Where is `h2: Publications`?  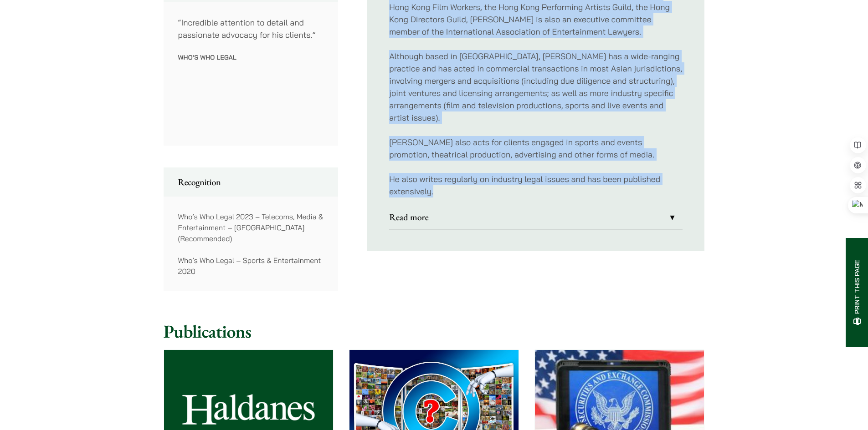
h2: Publications is located at coordinates (434, 332).